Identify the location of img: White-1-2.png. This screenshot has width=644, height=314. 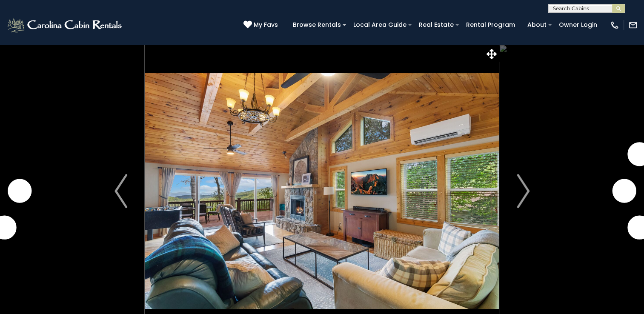
(65, 25).